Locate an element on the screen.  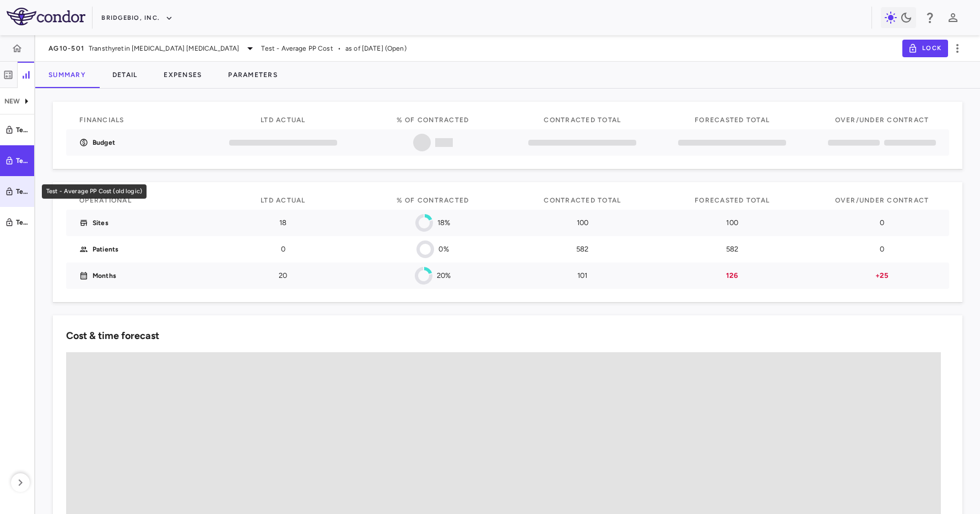
button: Summary is located at coordinates (67, 75).